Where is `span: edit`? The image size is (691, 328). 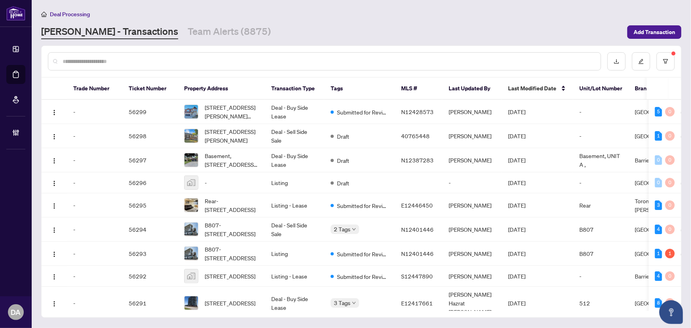
span: edit is located at coordinates (641, 61).